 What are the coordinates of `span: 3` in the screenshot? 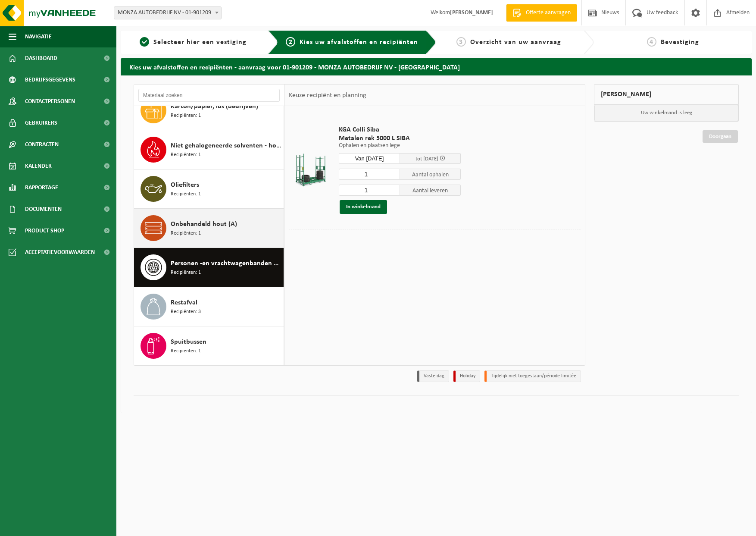 It's located at (461, 42).